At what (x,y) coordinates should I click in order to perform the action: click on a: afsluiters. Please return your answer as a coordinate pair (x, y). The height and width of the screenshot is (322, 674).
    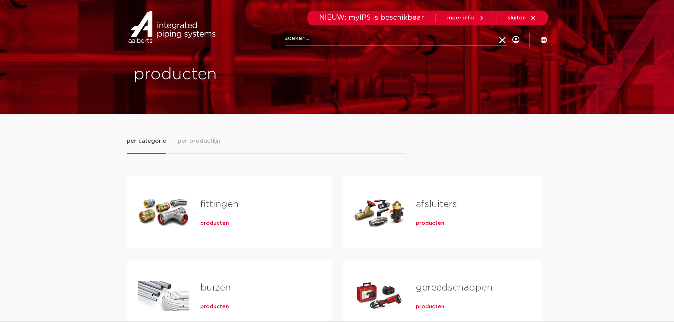
    Looking at the image, I should click on (436, 204).